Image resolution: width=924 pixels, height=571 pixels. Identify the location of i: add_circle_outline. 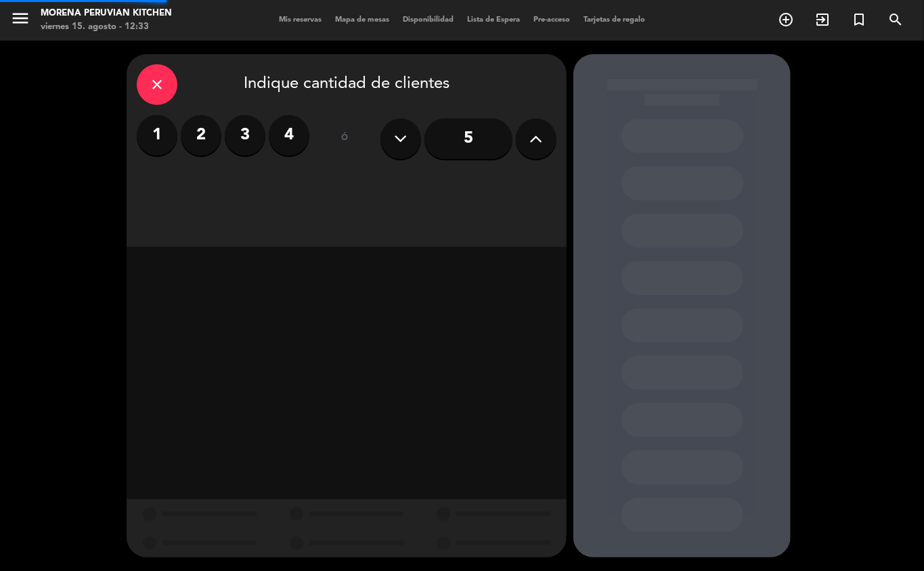
(786, 20).